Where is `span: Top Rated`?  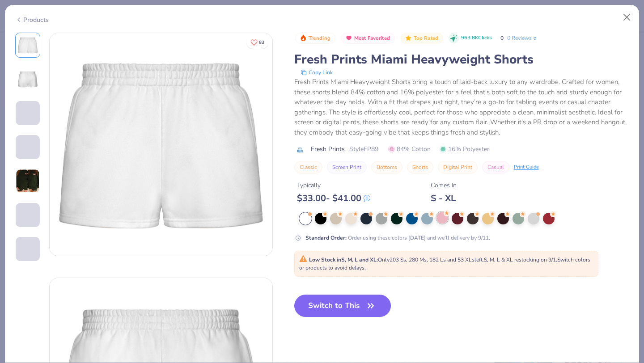
span: Top Rated is located at coordinates (426, 38).